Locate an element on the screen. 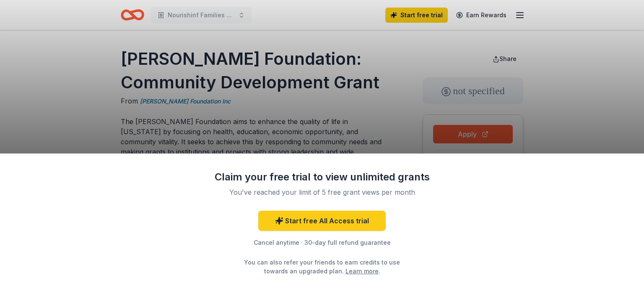 The height and width of the screenshot is (307, 644). a: Learn more is located at coordinates (362, 270).